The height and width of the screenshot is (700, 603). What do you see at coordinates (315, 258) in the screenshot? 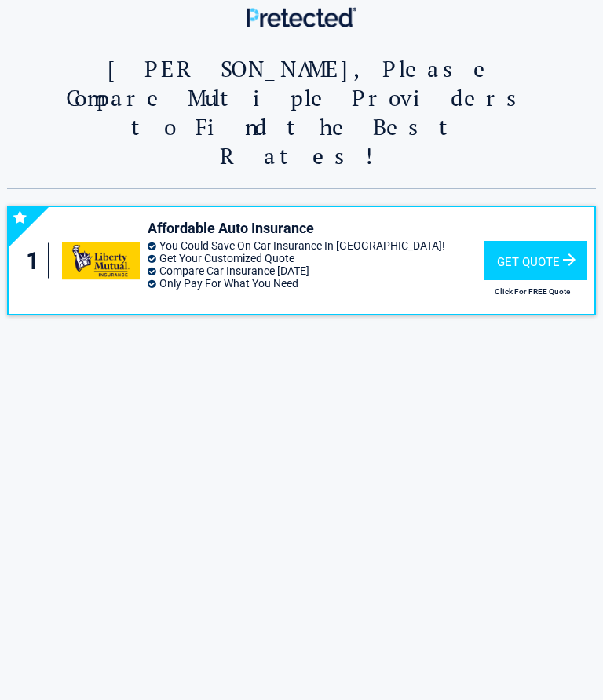
I see `li: Get Your Customized Quote` at bounding box center [315, 258].